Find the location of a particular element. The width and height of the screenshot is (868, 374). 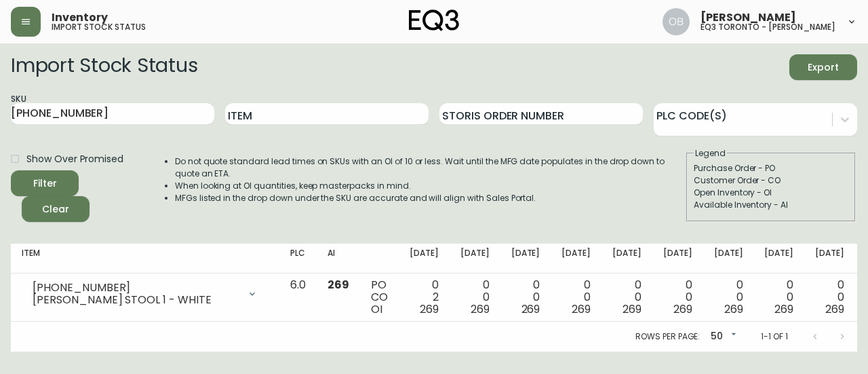

span: OI is located at coordinates (377, 309).